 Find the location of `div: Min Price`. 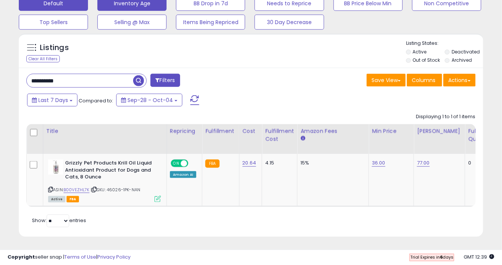

div: Min Price is located at coordinates (391, 131).